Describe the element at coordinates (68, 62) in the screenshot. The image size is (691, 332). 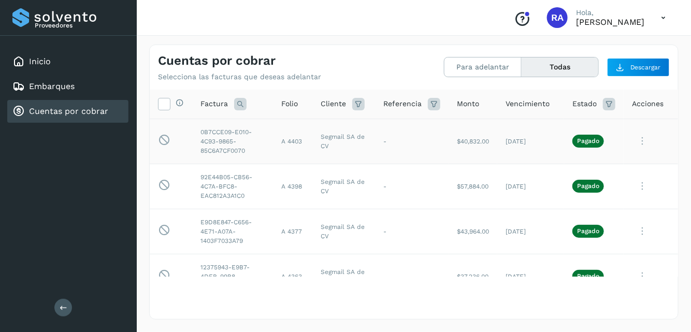
I see `div: Inicio` at that location.